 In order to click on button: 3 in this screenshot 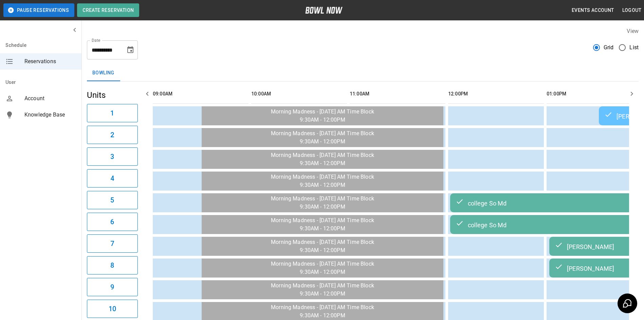, I will do `click(113, 156)`.